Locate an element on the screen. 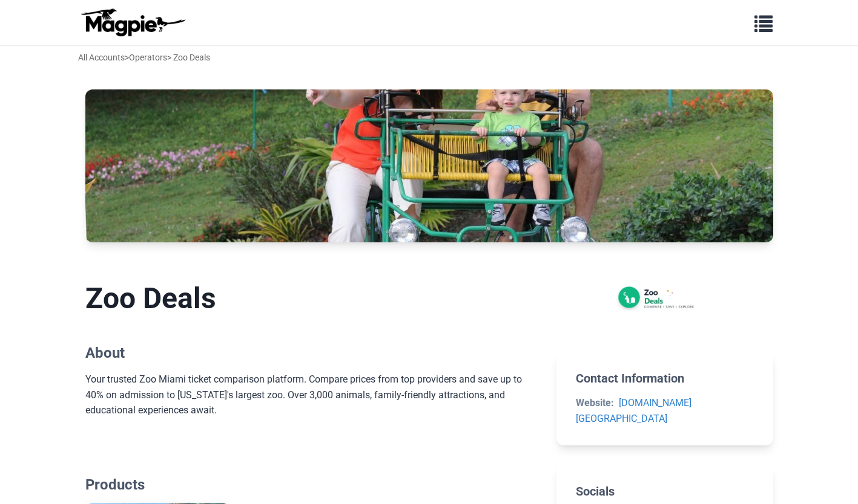  h2: Socials is located at coordinates (664, 492).